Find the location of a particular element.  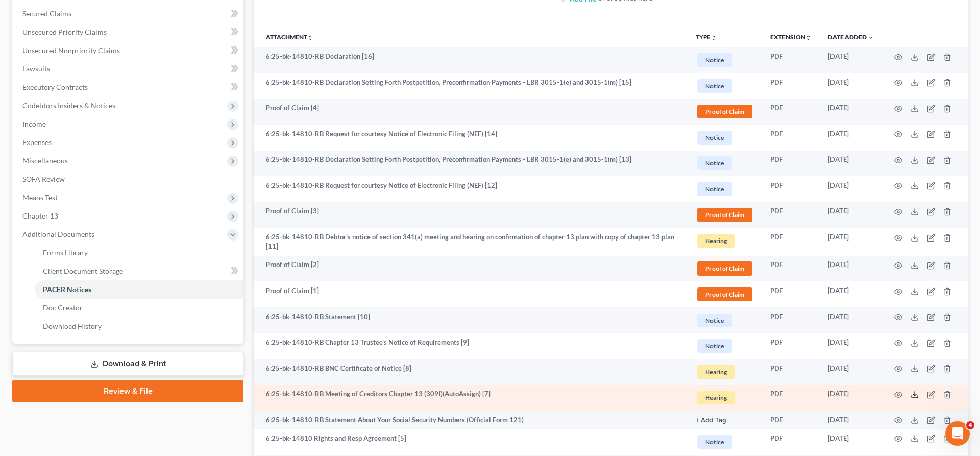

td: 6:25-bk-14810-RB Declaration [16] is located at coordinates (471, 60).